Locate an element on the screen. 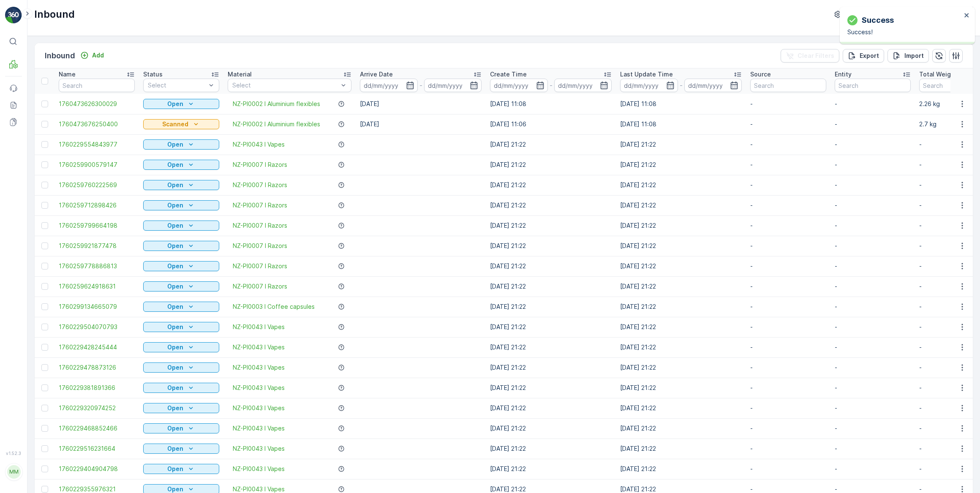 The image size is (980, 493). span: 1760299134665079 is located at coordinates (96, 307).